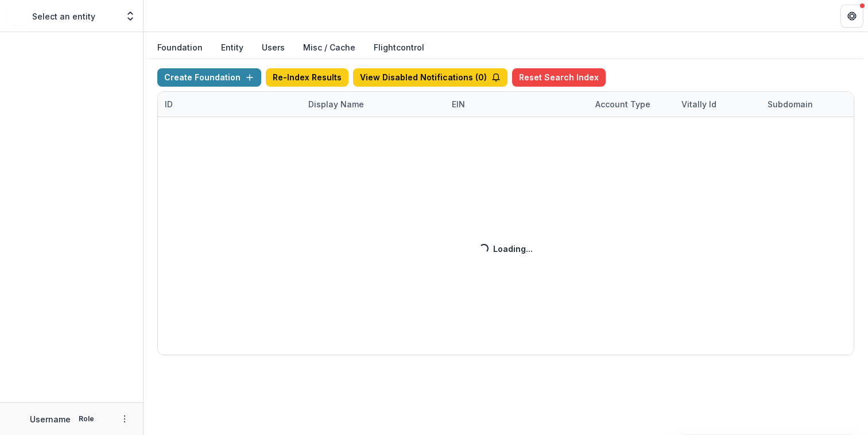  I want to click on p: Select an entity, so click(63, 16).